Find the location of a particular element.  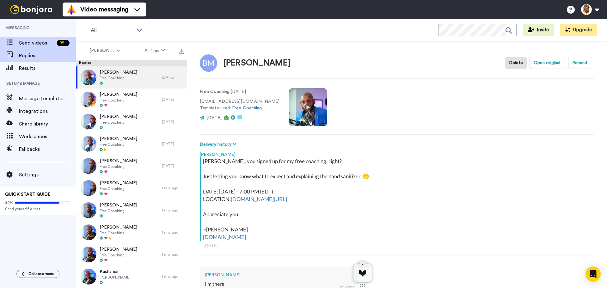

button: Collapse menu is located at coordinates (38, 274).